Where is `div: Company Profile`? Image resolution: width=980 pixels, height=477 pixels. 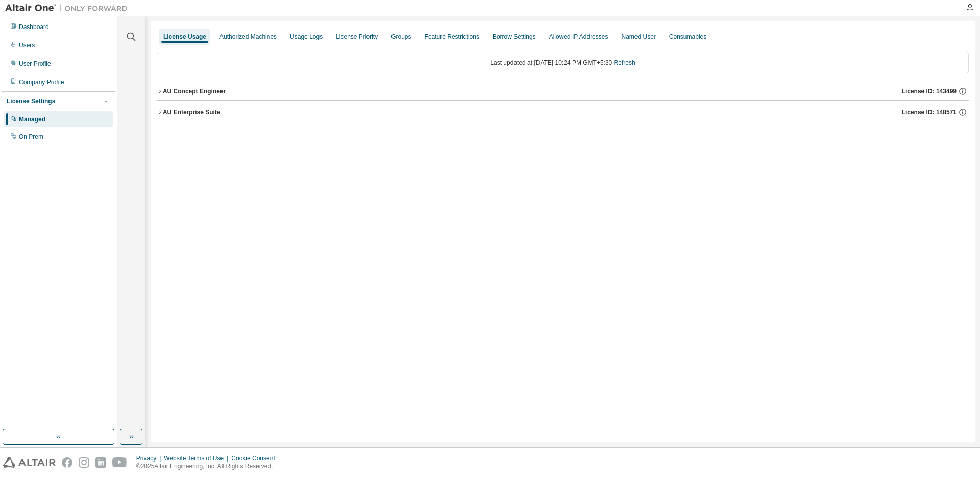 div: Company Profile is located at coordinates (41, 82).